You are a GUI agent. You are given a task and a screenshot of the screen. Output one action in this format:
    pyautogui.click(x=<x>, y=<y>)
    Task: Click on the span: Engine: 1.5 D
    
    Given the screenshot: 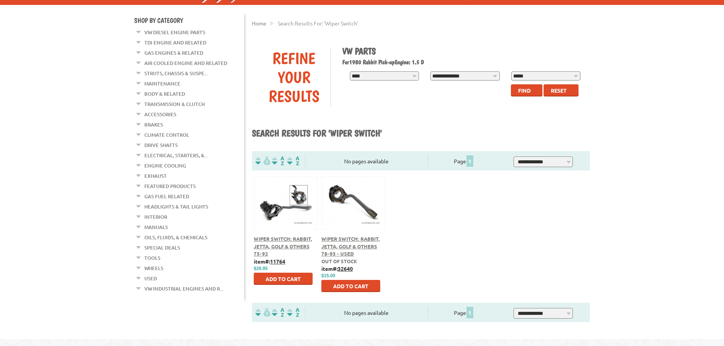 What is the action you would take?
    pyautogui.click(x=409, y=62)
    